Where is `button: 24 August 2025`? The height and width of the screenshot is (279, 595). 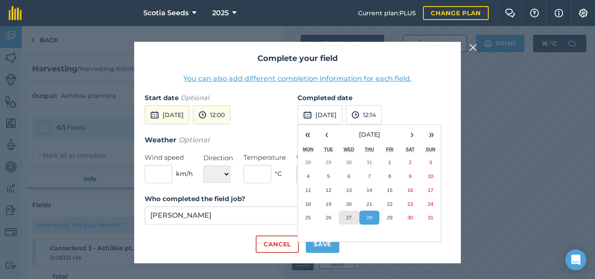
button: 24 August 2025 is located at coordinates (430, 204).